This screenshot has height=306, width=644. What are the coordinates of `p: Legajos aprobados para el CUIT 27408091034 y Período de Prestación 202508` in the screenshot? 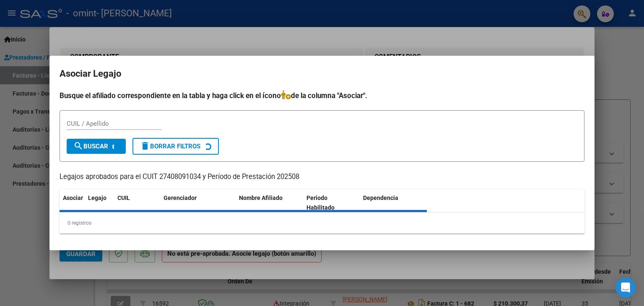 It's located at (322, 177).